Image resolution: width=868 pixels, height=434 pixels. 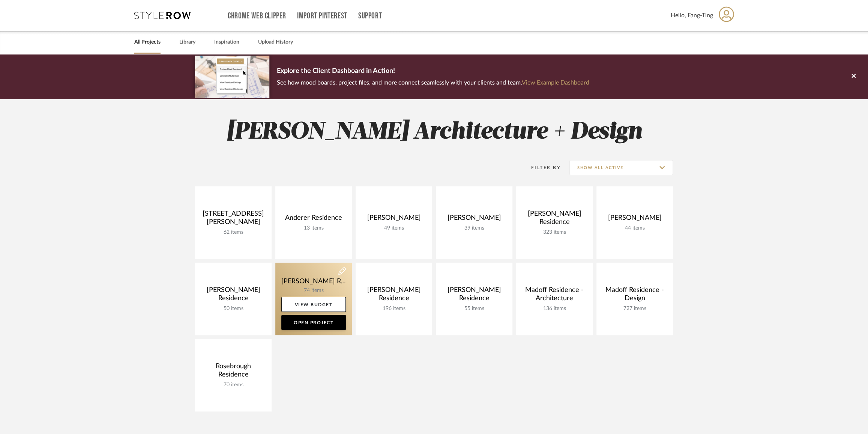 I want to click on a: Import Pinterest, so click(x=322, y=16).